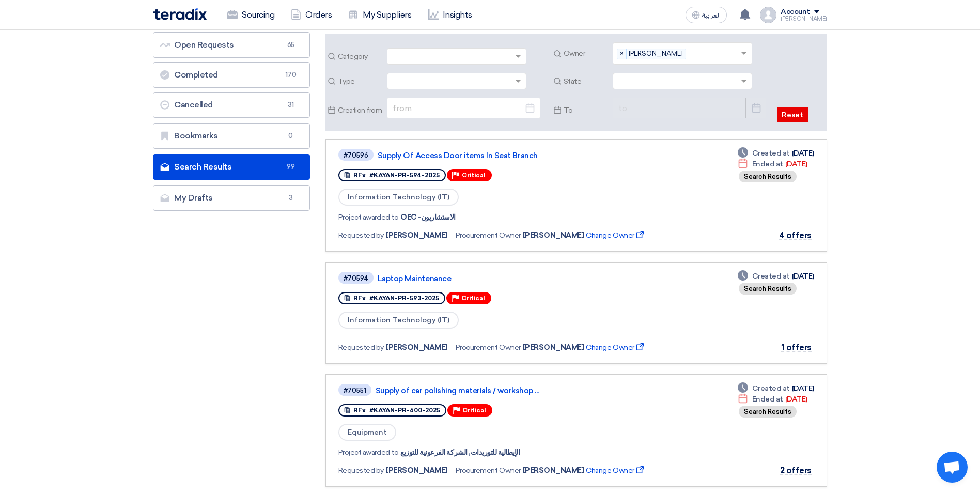 The height and width of the screenshot is (493, 980). What do you see at coordinates (367, 432) in the screenshot?
I see `span: Equipment` at bounding box center [367, 432].